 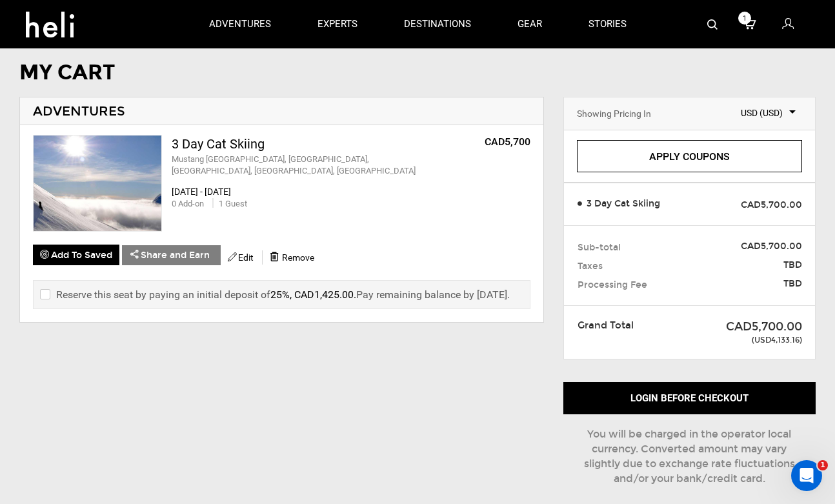 What do you see at coordinates (229, 203) in the screenshot?
I see `div: 1 Guest` at bounding box center [229, 203].